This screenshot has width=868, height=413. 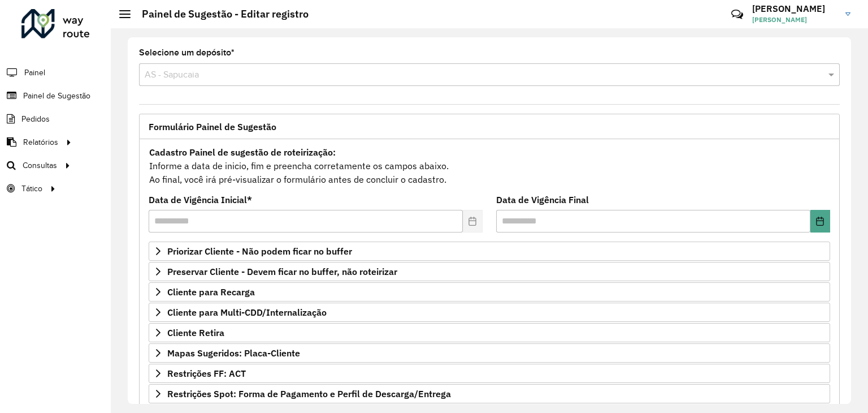 What do you see at coordinates (282, 272) in the screenshot?
I see `span: Preservar Cliente - Devem ficar no buffer, não roteirizar` at bounding box center [282, 272].